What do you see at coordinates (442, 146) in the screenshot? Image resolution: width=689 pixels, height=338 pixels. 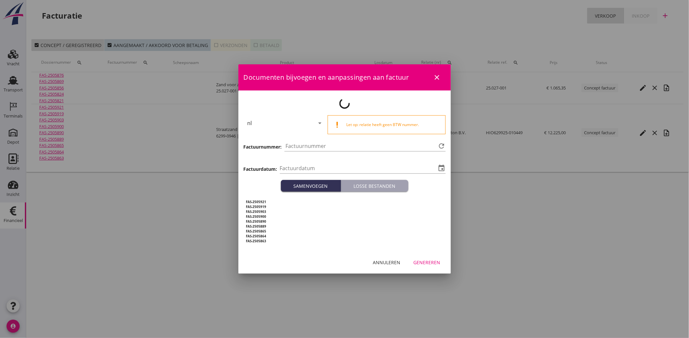 I see `i: refresh` at bounding box center [442, 146].